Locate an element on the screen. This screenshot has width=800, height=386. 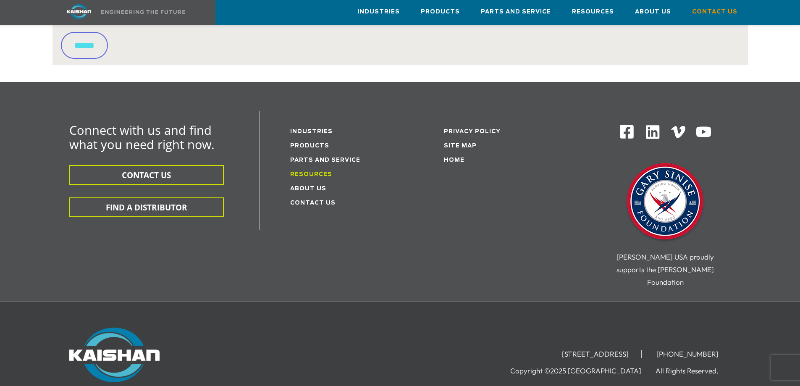
a: Parts and service is located at coordinates (325, 160).